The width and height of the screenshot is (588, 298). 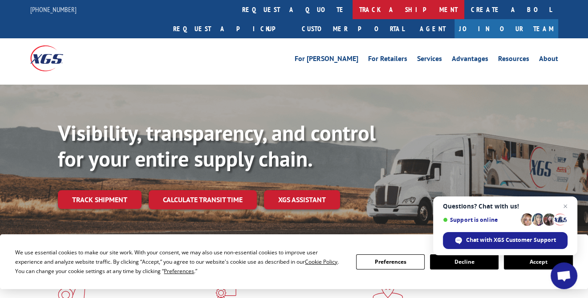 What do you see at coordinates (505, 206) in the screenshot?
I see `span: Questions? Chat with us!` at bounding box center [505, 206].